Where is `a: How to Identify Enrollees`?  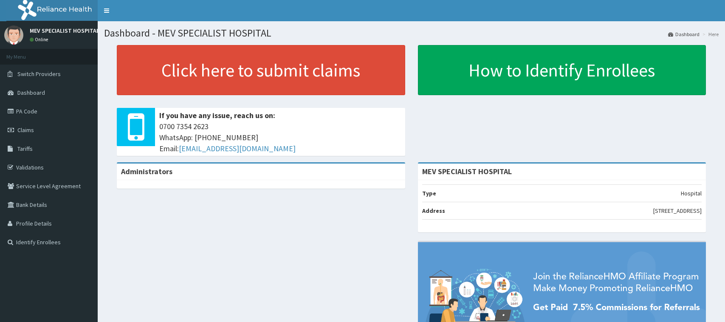 a: How to Identify Enrollees is located at coordinates (562, 70).